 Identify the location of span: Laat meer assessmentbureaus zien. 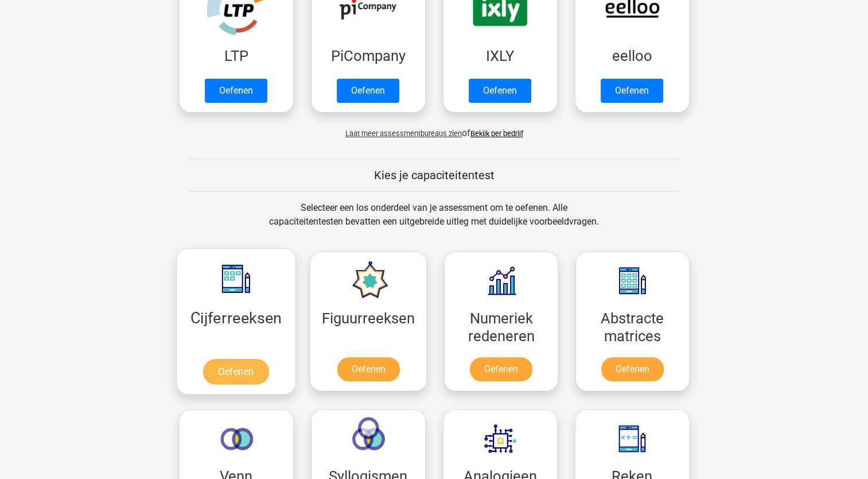
(403, 133).